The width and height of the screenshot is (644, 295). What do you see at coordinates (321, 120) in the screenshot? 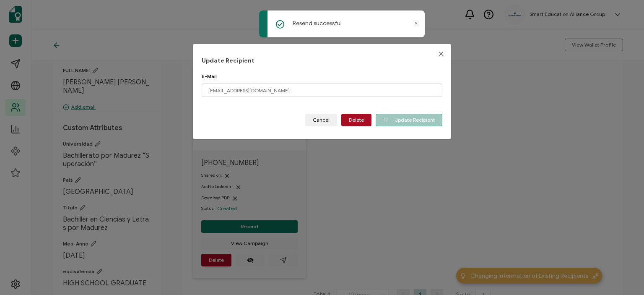
I see `span: Cancel` at bounding box center [321, 120].